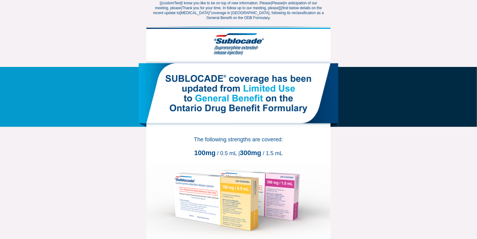 This screenshot has width=477, height=239. What do you see at coordinates (239, 95) in the screenshot?
I see `img: SUBLOCADE® coverage has been updated from Limited Use to General Benefit on the Ontario Drug Bene...` at bounding box center [239, 95].